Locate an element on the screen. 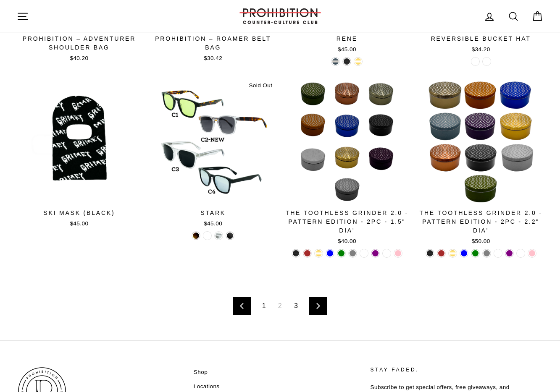  a: 3 is located at coordinates (296, 306).